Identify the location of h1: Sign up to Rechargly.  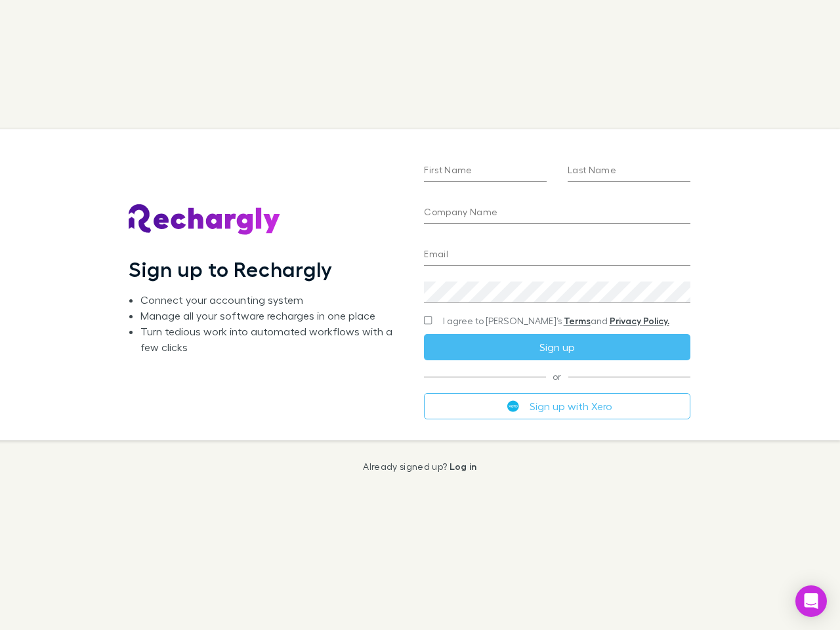
(230, 269).